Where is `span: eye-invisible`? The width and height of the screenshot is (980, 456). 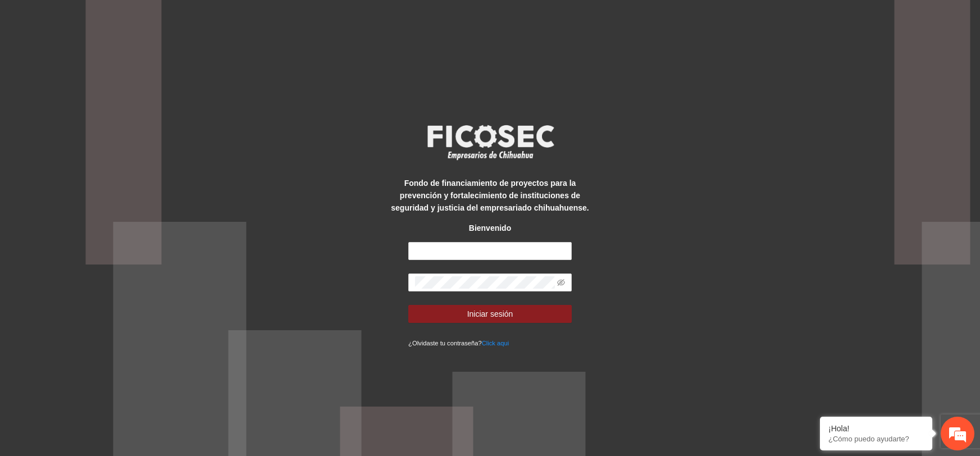
span: eye-invisible is located at coordinates (561, 282).